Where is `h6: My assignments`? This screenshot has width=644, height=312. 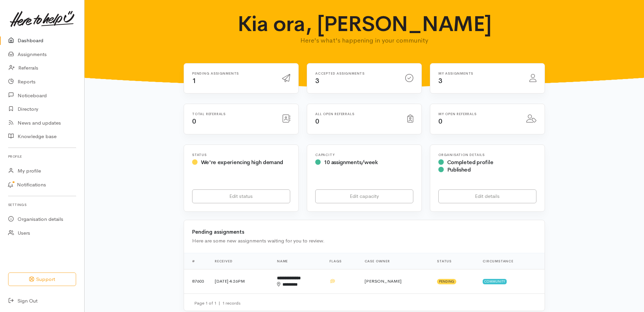 h6: My assignments is located at coordinates (480, 73).